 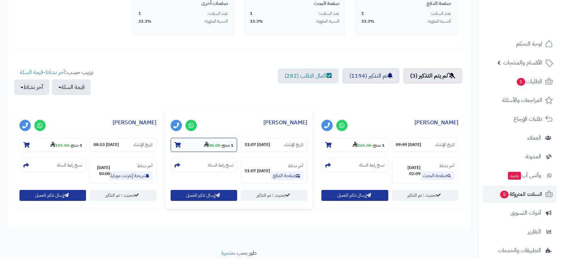 What do you see at coordinates (131, 176) in the screenshot?
I see `a: شريحة إنترنت موبايلي مفتوح مدة 1 شهر` at bounding box center [131, 176].